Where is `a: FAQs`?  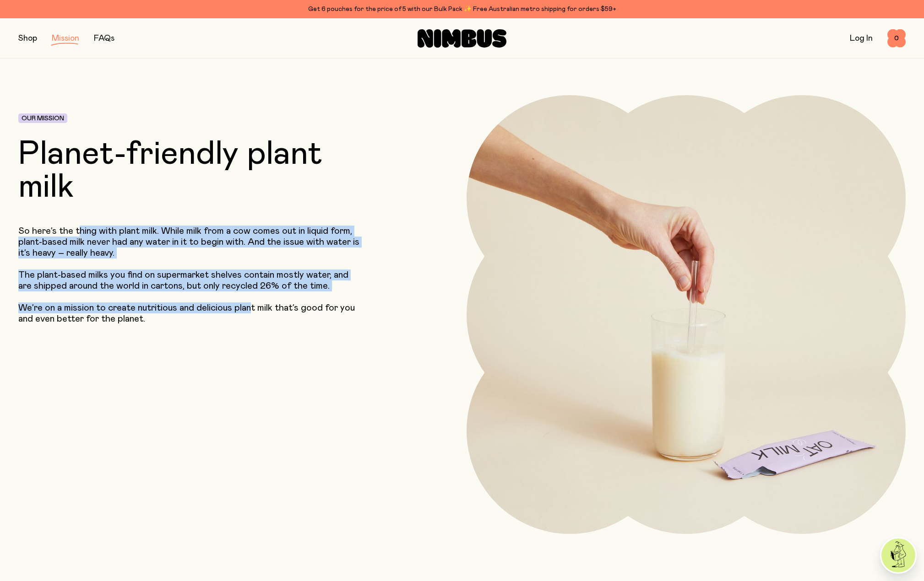
a: FAQs is located at coordinates (104, 39).